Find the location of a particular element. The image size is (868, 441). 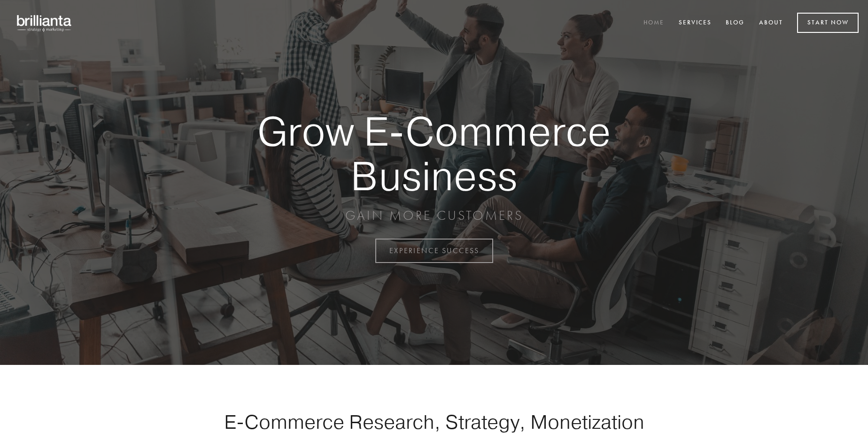

a: EXPERIENCE SUCCESS is located at coordinates (434, 251).